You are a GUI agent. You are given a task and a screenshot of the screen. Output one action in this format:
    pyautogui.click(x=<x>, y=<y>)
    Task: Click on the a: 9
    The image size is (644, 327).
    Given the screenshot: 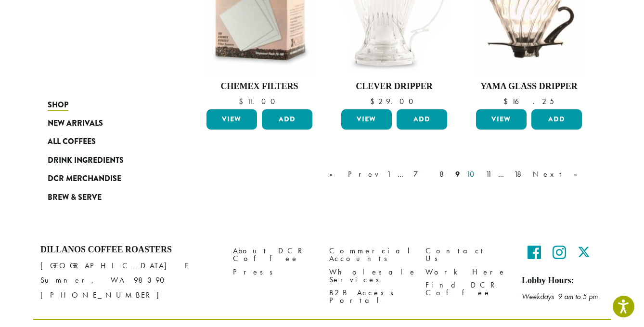 What is the action you would take?
    pyautogui.click(x=457, y=175)
    